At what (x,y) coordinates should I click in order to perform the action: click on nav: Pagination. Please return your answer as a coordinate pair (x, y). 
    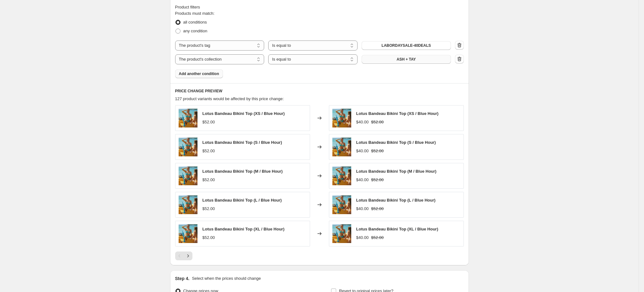
    Looking at the image, I should click on (184, 256).